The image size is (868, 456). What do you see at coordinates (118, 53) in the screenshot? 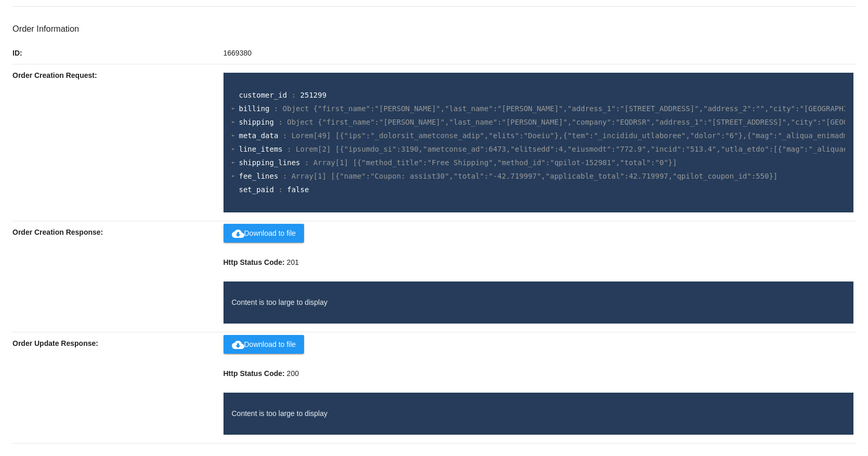
I see `p: ID:` at bounding box center [118, 53].